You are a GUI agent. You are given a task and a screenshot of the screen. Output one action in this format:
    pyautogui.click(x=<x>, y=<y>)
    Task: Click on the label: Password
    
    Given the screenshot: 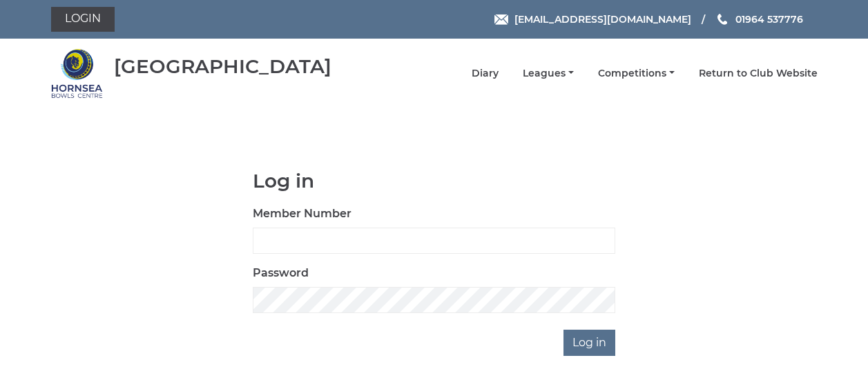 What is the action you would take?
    pyautogui.click(x=280, y=273)
    